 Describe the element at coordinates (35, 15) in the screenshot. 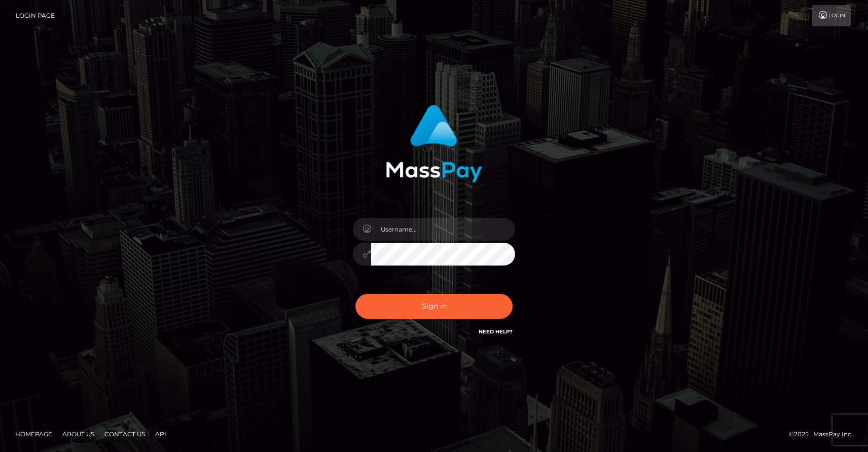

I see `a: Login Page` at that location.